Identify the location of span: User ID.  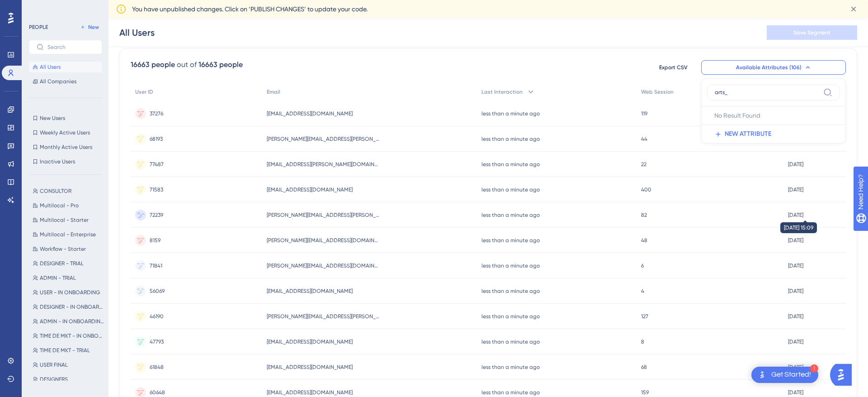
(144, 92).